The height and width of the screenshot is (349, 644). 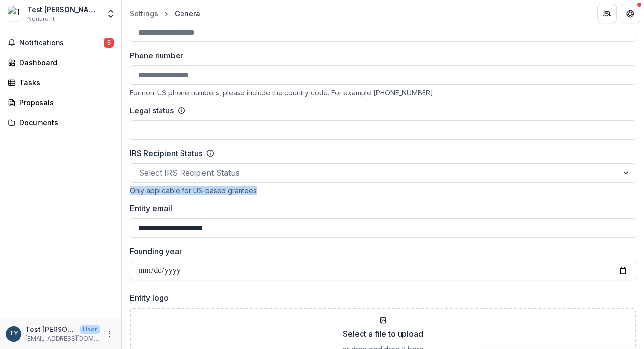 What do you see at coordinates (166, 153) in the screenshot?
I see `label: IRS Recipient Status` at bounding box center [166, 153].